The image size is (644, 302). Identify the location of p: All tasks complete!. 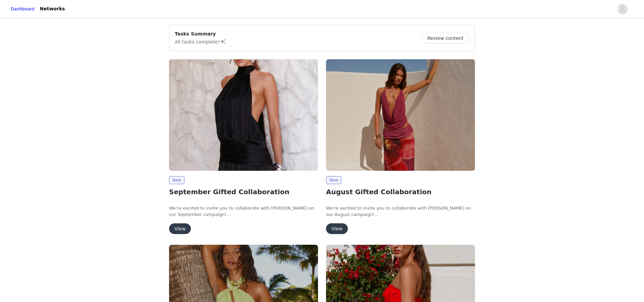
(201, 42).